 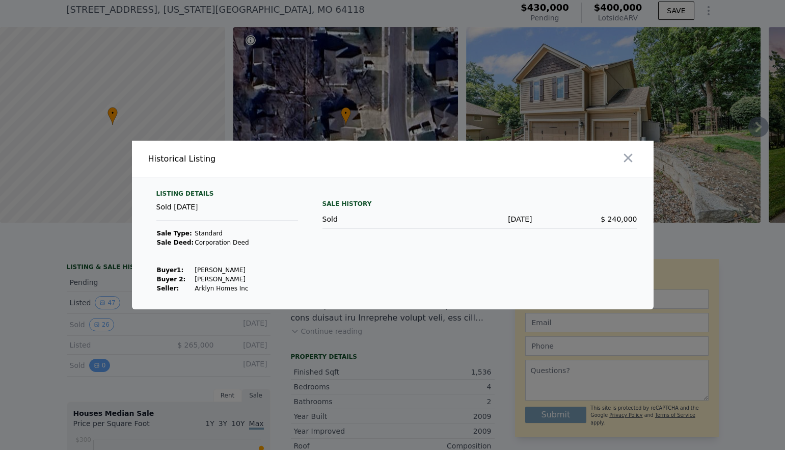 What do you see at coordinates (227, 196) in the screenshot?
I see `div: Listing Details` at bounding box center [227, 196].